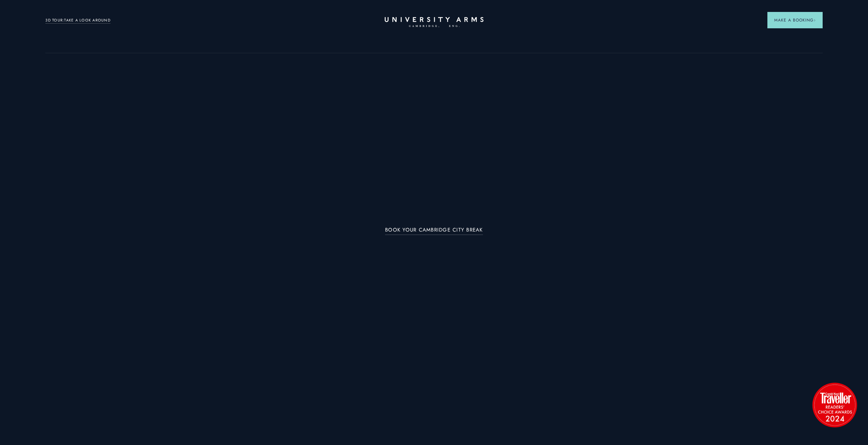 Image resolution: width=868 pixels, height=445 pixels. I want to click on span: Make a Booking, so click(795, 20).